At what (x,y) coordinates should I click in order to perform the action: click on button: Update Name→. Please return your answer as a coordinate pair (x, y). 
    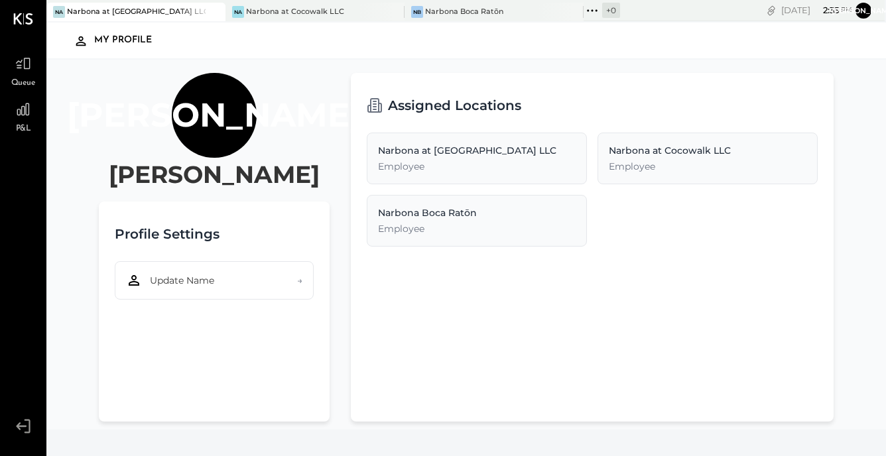
    Looking at the image, I should click on (214, 281).